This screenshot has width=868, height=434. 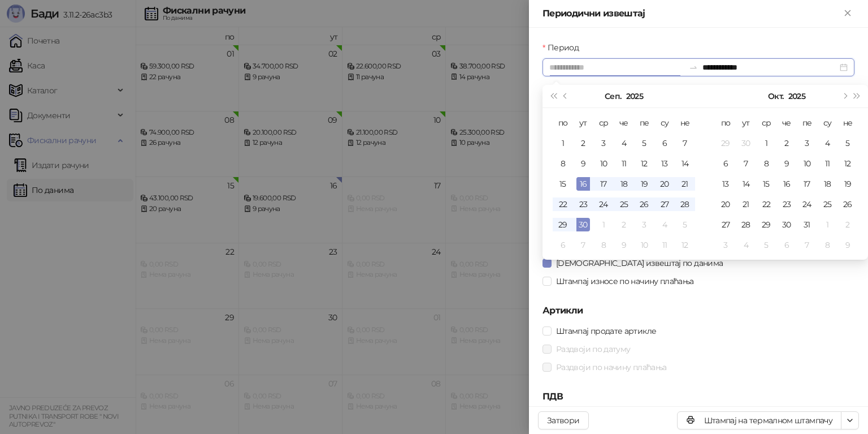 I want to click on td: 2025-09-28, so click(x=685, y=204).